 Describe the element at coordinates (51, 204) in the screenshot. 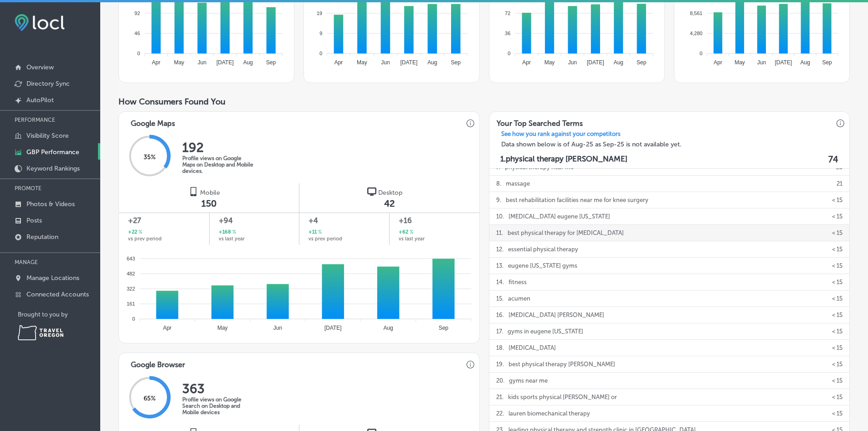

I see `p: Photos & Videos` at that location.